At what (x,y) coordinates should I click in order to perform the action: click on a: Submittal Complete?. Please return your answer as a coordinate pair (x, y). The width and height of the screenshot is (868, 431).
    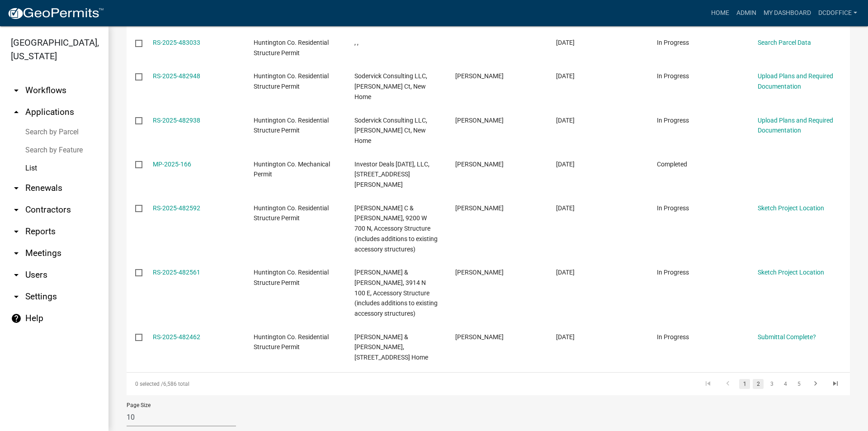
    Looking at the image, I should click on (787, 337).